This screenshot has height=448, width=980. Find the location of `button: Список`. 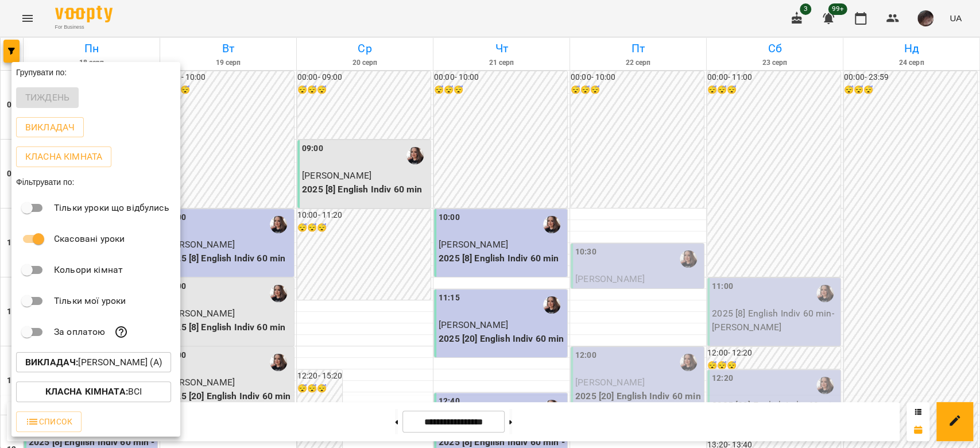

button: Список is located at coordinates (49, 422).